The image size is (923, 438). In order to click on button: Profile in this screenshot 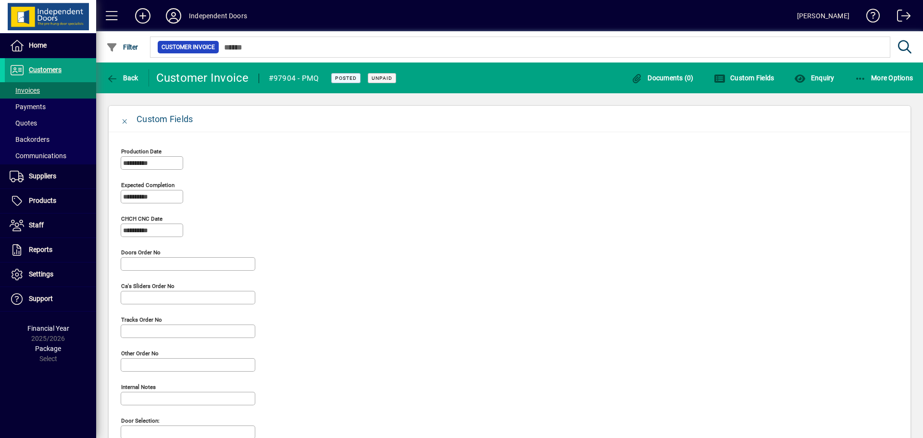, I will do `click(174, 16)`.